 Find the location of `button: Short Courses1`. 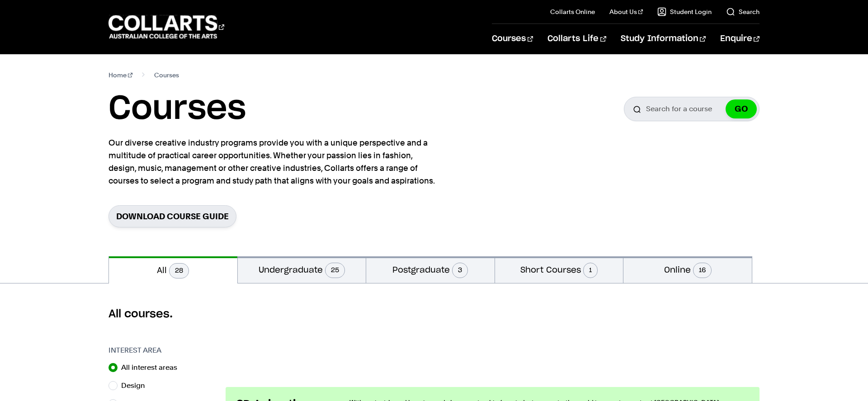

button: Short Courses1 is located at coordinates (559, 269).